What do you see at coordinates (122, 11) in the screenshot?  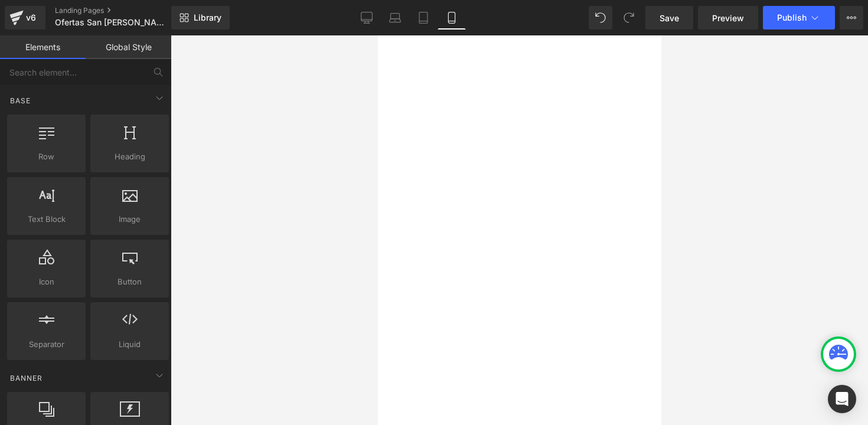 I see `a: Landing Pages` at bounding box center [122, 11].